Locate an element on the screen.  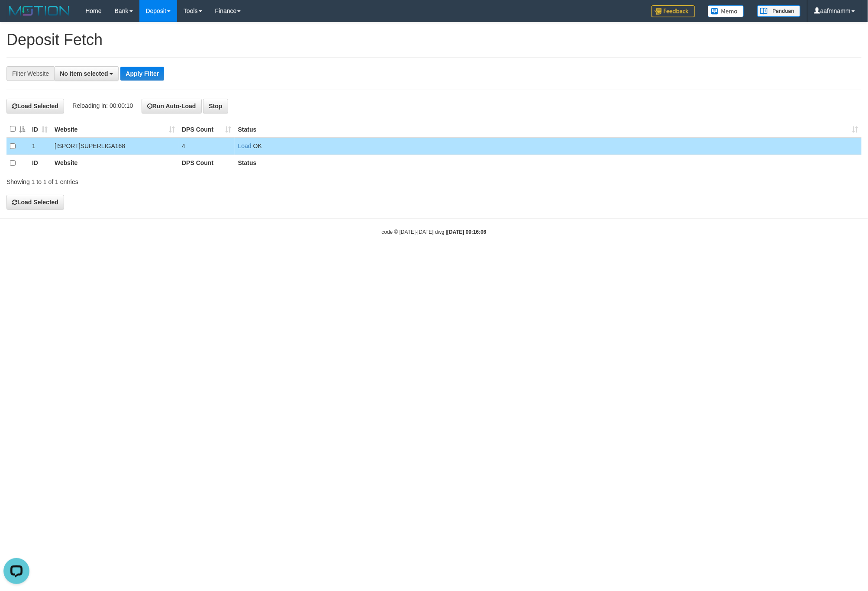
div: Filter Website is located at coordinates (30, 73).